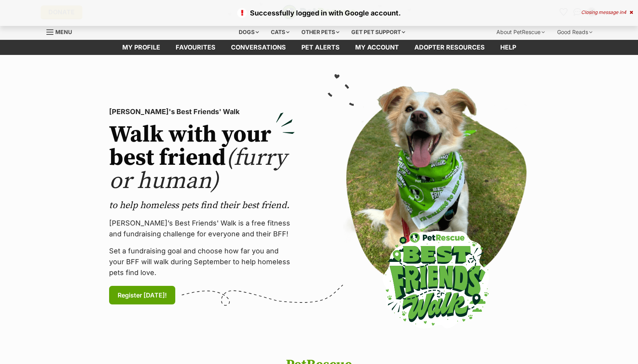 The height and width of the screenshot is (364, 638). Describe the element at coordinates (202, 205) in the screenshot. I see `p: to help homeless pets find their best friend.` at that location.